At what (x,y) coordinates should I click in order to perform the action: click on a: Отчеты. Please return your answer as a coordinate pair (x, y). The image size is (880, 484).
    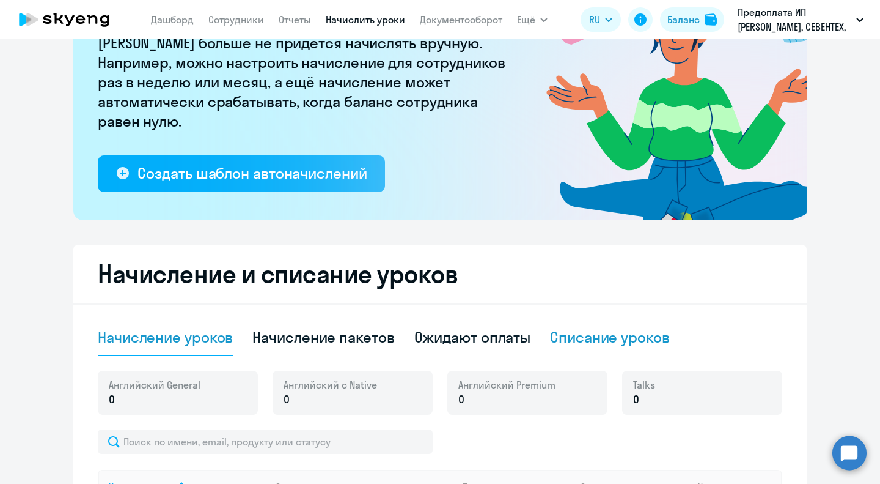
    Looking at the image, I should click on (295, 20).